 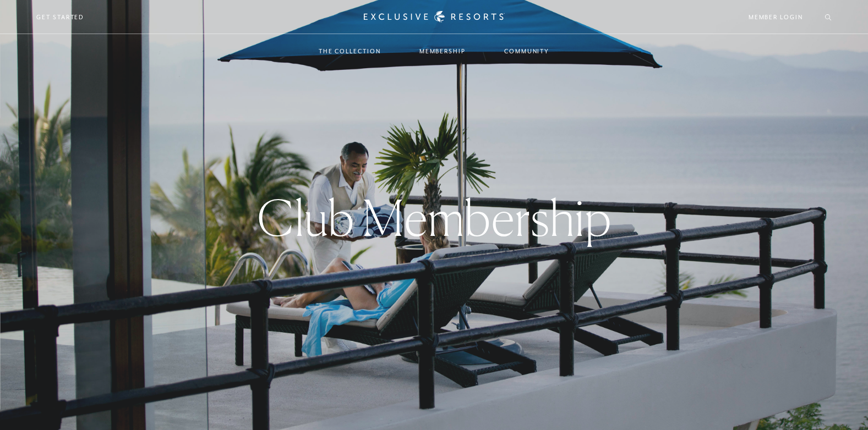 What do you see at coordinates (434, 218) in the screenshot?
I see `h1: Club Membership` at bounding box center [434, 218].